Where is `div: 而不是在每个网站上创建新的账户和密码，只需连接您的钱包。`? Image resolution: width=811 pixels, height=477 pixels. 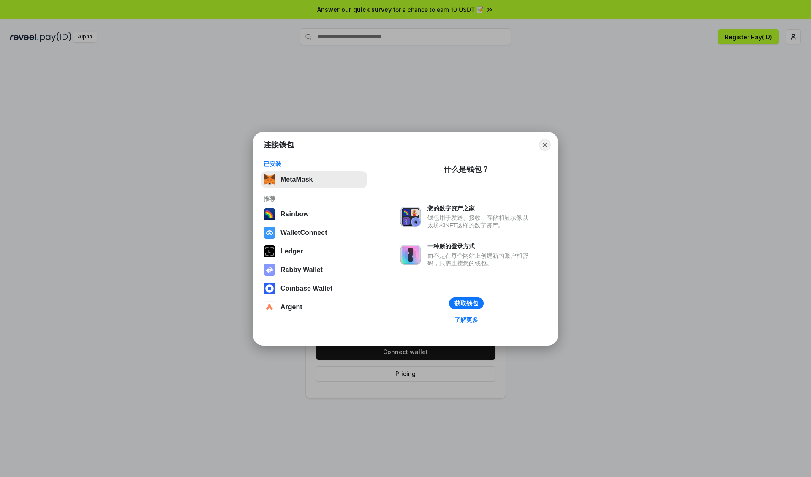 div: 而不是在每个网站上创建新的账户和密码，只需连接您的钱包。 is located at coordinates (480, 259).